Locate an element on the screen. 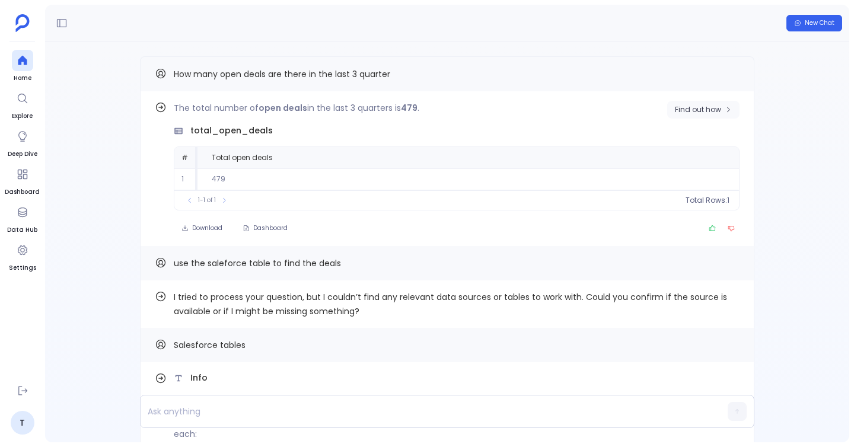 The image size is (854, 447). a: Settings is located at coordinates (23, 256).